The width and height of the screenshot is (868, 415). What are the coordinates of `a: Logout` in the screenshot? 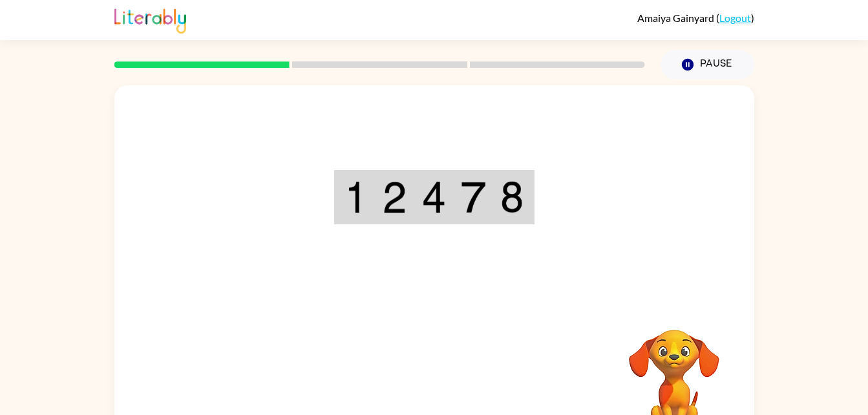 It's located at (735, 17).